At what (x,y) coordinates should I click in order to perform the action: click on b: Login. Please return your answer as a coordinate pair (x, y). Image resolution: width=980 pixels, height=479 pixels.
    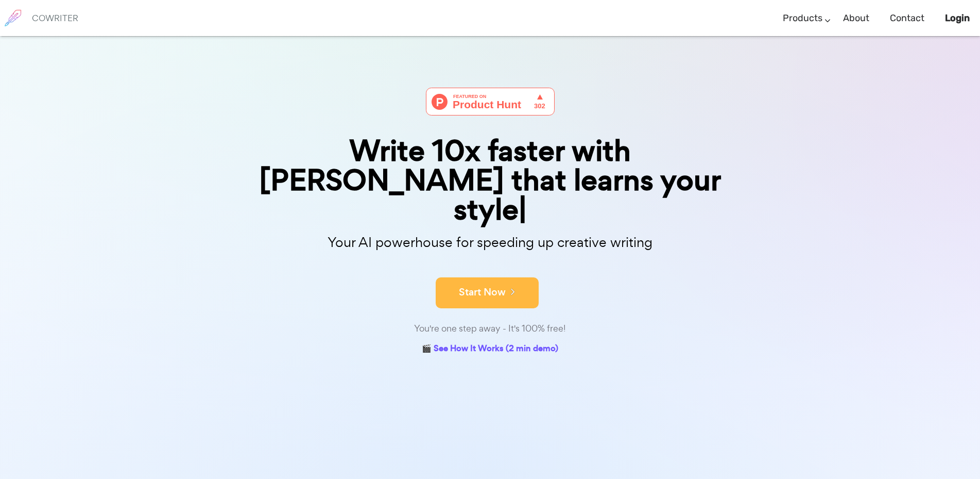
    Looking at the image, I should click on (957, 18).